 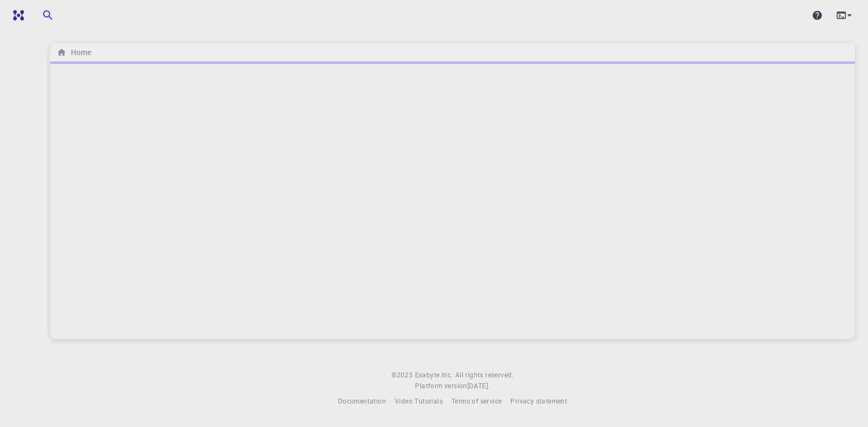 What do you see at coordinates (362, 401) in the screenshot?
I see `span: Documentation` at bounding box center [362, 401].